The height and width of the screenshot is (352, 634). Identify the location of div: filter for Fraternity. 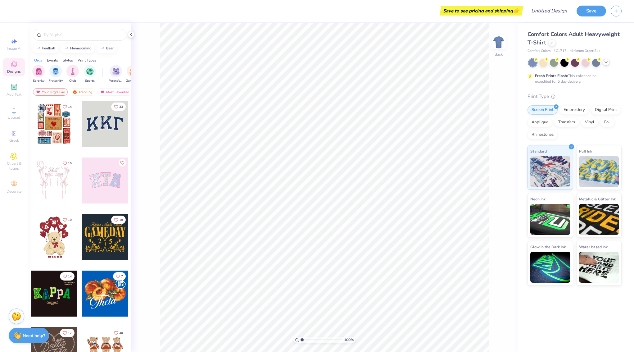
(56, 74).